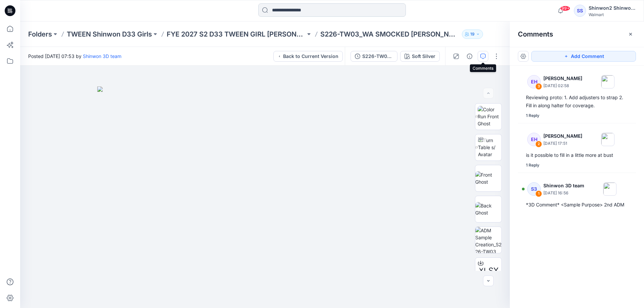  Describe the element at coordinates (564, 185) in the screenshot. I see `p: Shinwon 3D team` at that location.